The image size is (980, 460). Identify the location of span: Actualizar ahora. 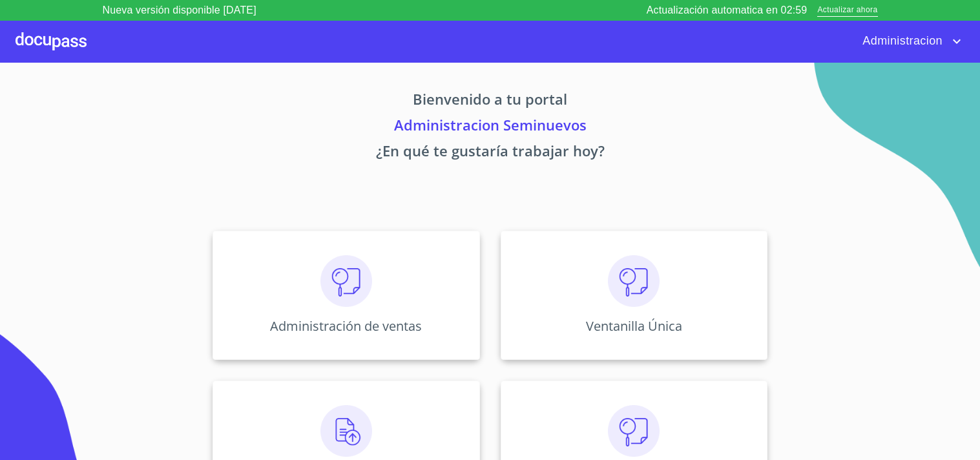
(847, 11).